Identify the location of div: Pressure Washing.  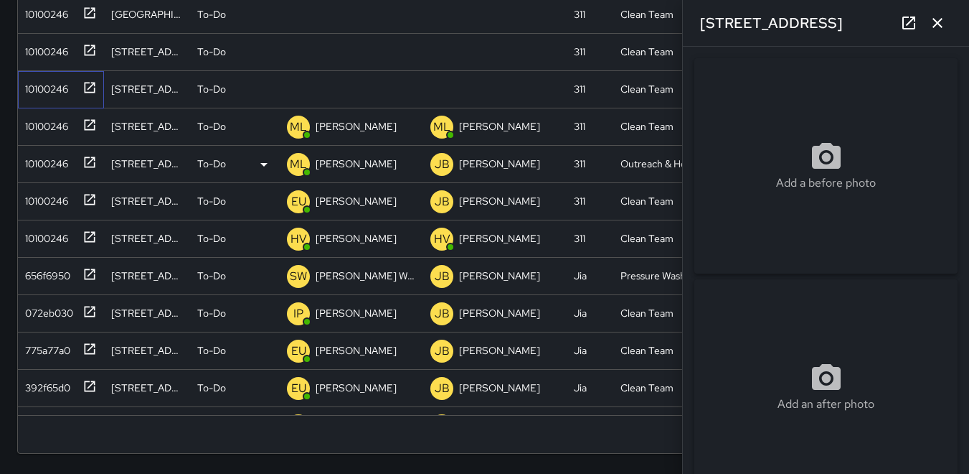
(658, 276).